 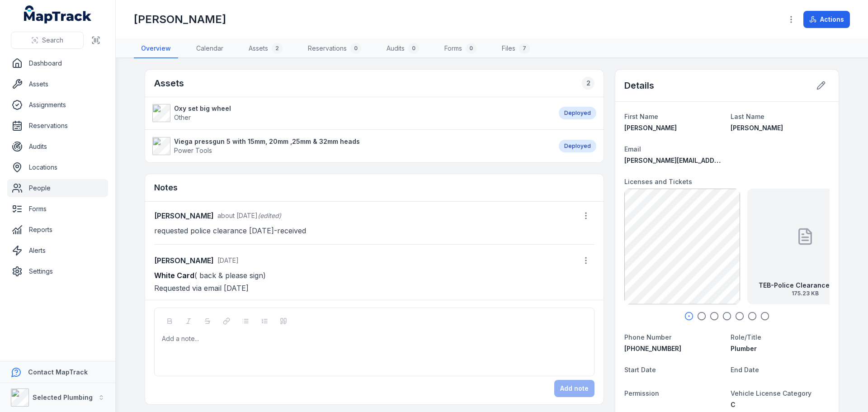 I want to click on a: Reports, so click(x=57, y=230).